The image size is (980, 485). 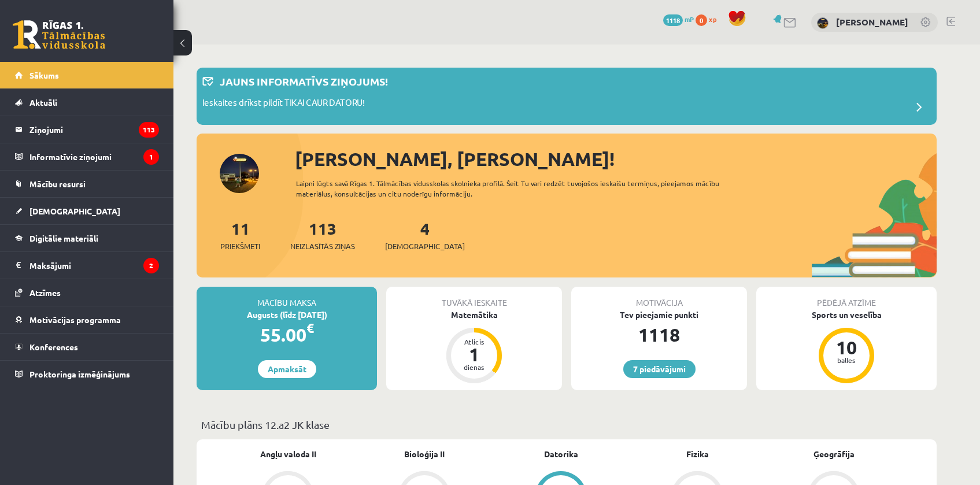 What do you see at coordinates (823, 23) in the screenshot?
I see `img: Kristiāns Piņķis` at bounding box center [823, 23].